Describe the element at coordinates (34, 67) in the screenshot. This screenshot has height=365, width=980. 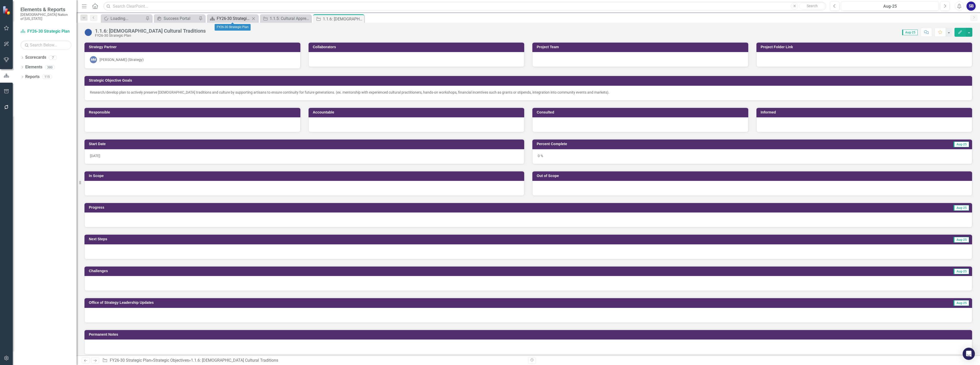
I see `a: Elements` at that location.